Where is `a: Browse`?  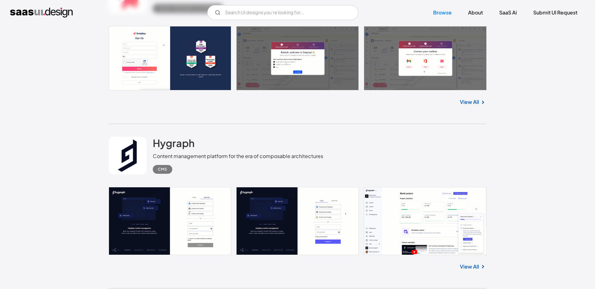 a: Browse is located at coordinates (442, 13).